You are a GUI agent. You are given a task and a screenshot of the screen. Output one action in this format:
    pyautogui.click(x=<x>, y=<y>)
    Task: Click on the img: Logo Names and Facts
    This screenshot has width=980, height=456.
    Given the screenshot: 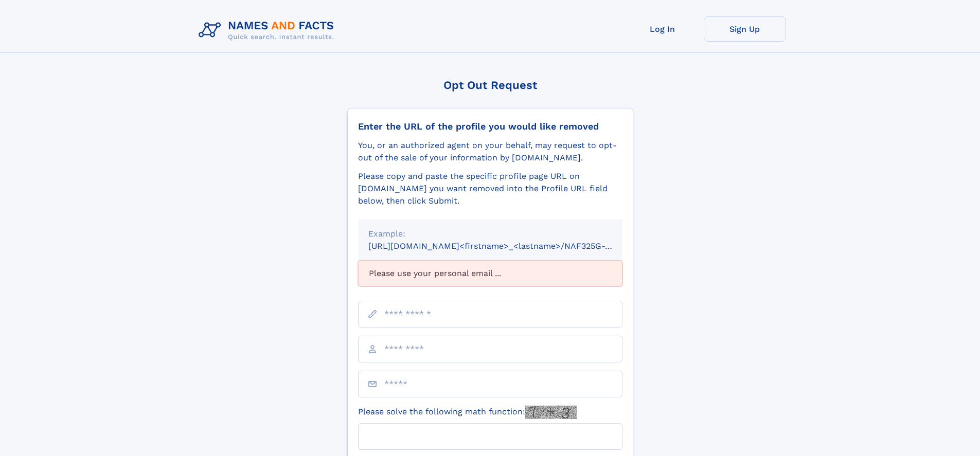 What is the action you would take?
    pyautogui.click(x=269, y=30)
    